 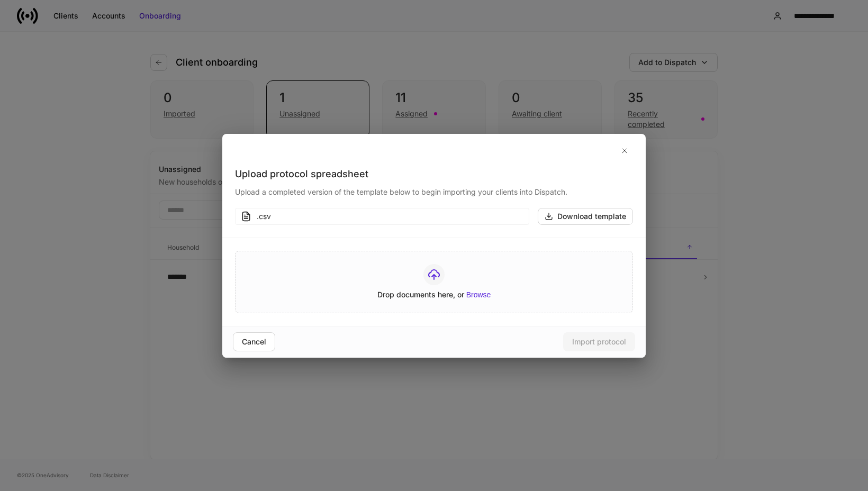 I want to click on button: Cancel, so click(x=254, y=342).